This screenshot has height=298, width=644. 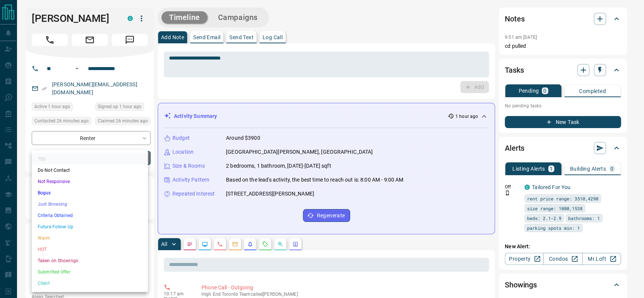 What do you see at coordinates (90, 250) in the screenshot?
I see `li: HOT` at bounding box center [90, 250].